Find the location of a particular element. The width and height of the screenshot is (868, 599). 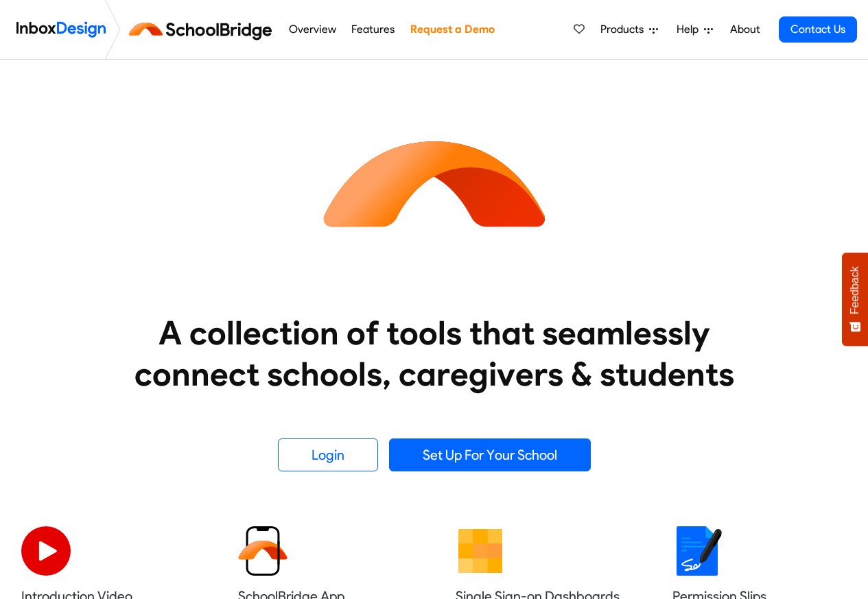

button: Feedback - Show survey is located at coordinates (855, 299).